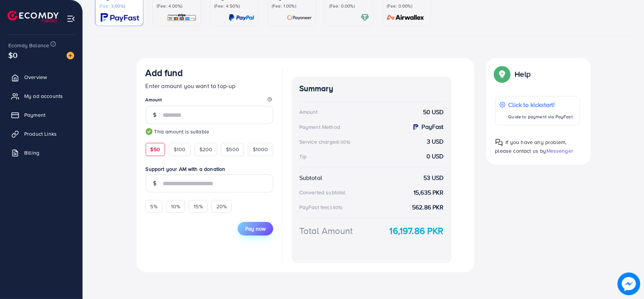 Image resolution: width=644 pixels, height=299 pixels. What do you see at coordinates (33, 16) in the screenshot?
I see `img: logo` at bounding box center [33, 16].